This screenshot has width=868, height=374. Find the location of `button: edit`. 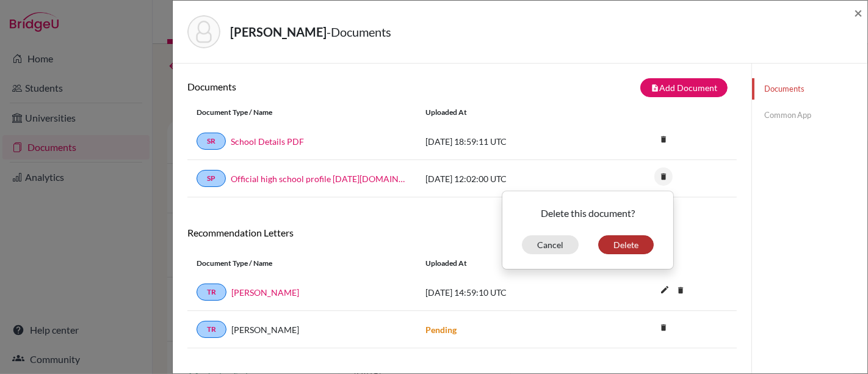

button: edit is located at coordinates (665, 290).